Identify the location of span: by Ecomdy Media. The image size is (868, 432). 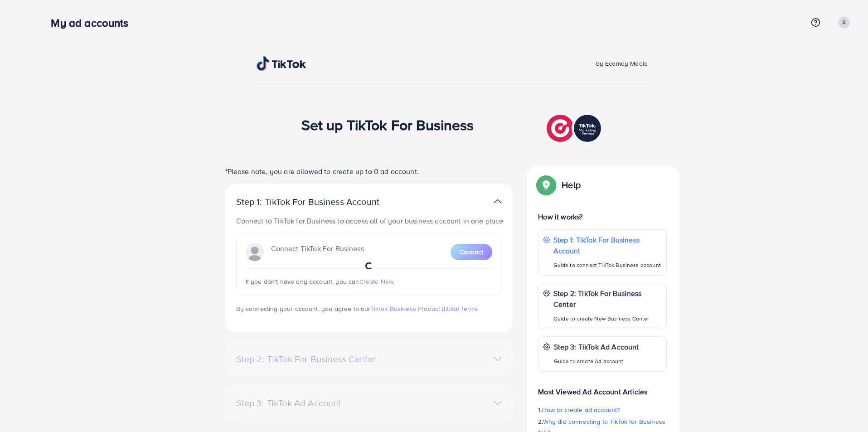
(622, 63).